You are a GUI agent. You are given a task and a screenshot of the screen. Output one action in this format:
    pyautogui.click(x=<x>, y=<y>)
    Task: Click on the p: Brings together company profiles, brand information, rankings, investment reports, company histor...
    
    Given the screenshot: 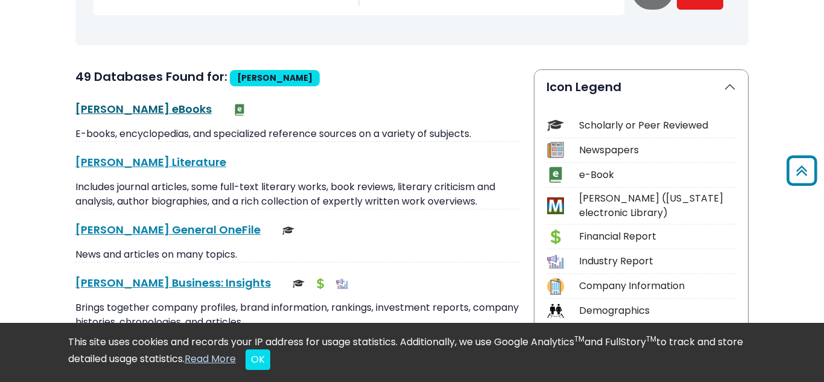 What is the action you would take?
    pyautogui.click(x=297, y=315)
    